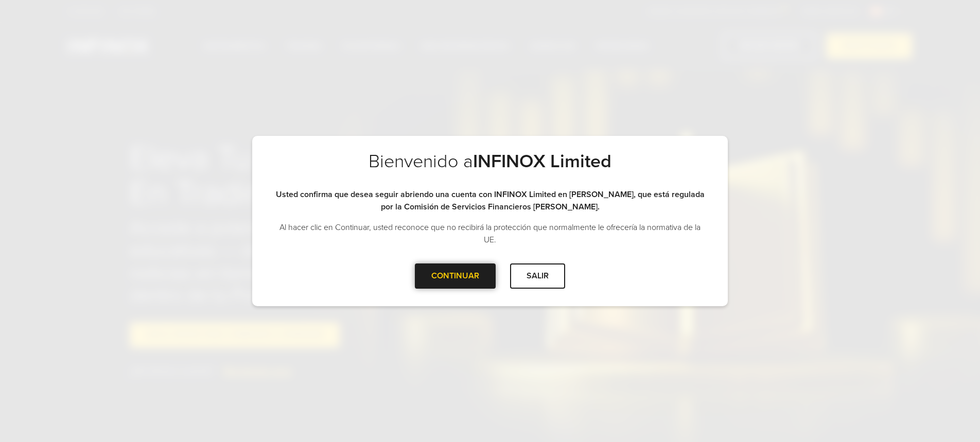 This screenshot has height=442, width=980. I want to click on div: CONTINUAR, so click(455, 275).